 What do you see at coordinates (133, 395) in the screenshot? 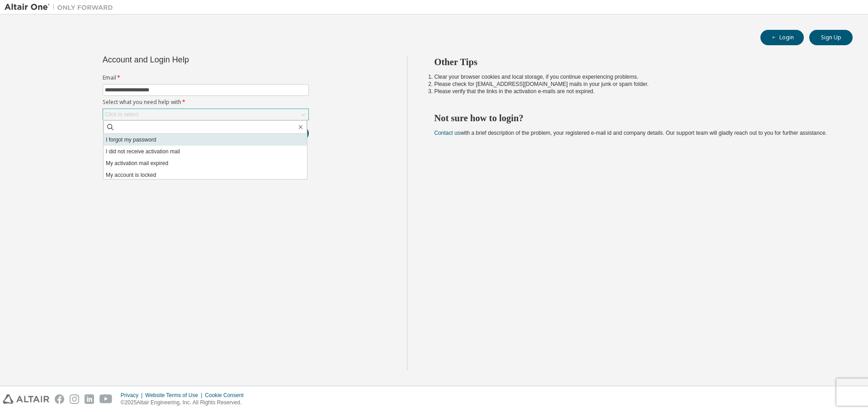
I see `div: Privacy` at bounding box center [133, 395].